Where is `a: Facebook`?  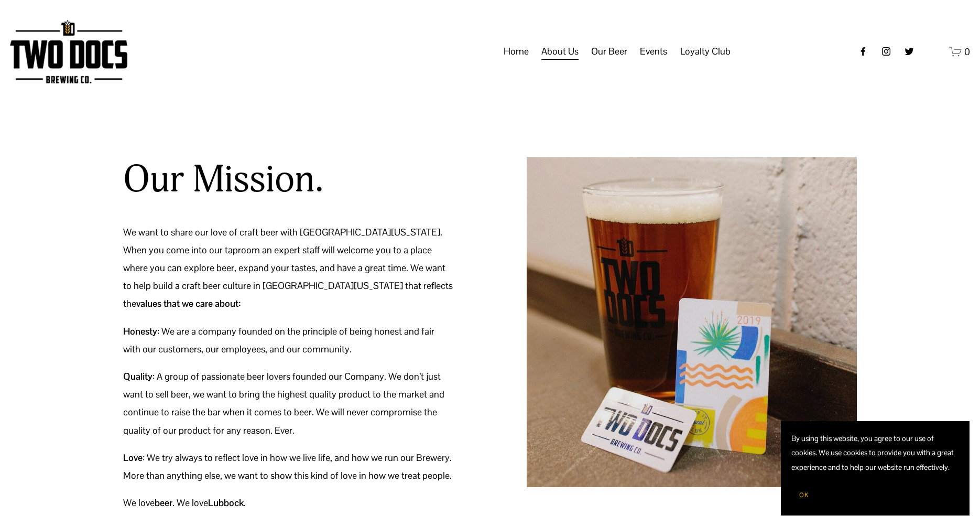 a: Facebook is located at coordinates (863, 51).